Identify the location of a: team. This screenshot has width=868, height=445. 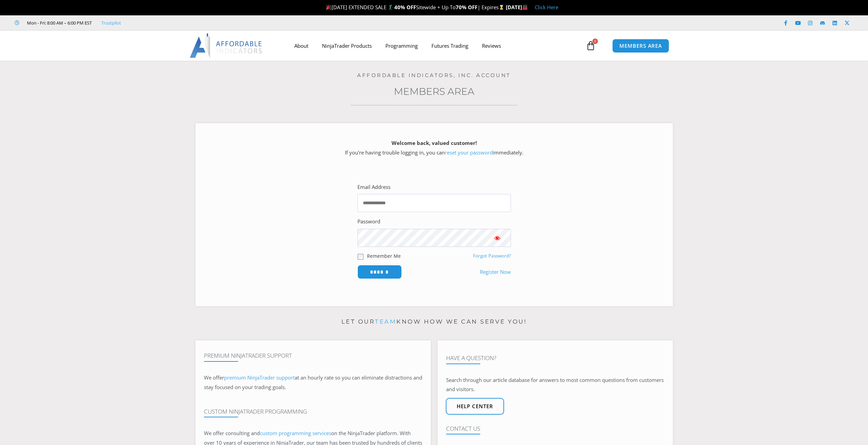
(386, 322).